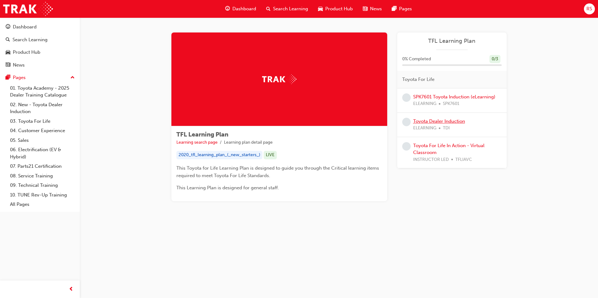 This screenshot has height=298, width=598. What do you see at coordinates (270, 155) in the screenshot?
I see `div: LIVE` at bounding box center [270, 155].